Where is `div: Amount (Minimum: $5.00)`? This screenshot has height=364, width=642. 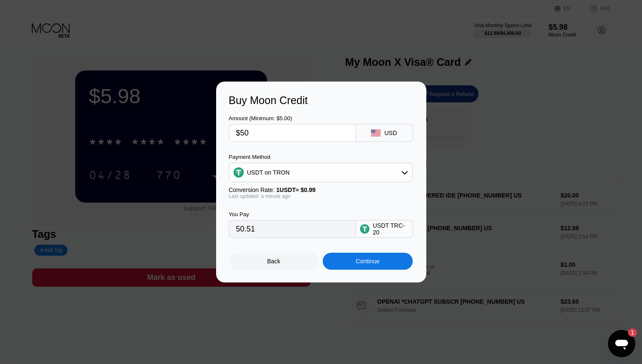 div: Amount (Minimum: $5.00) is located at coordinates (293, 118).